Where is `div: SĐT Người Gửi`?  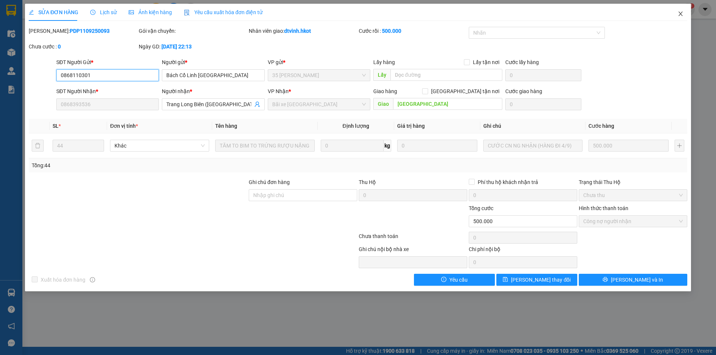 div: SĐT Người Gửi is located at coordinates (107, 62).